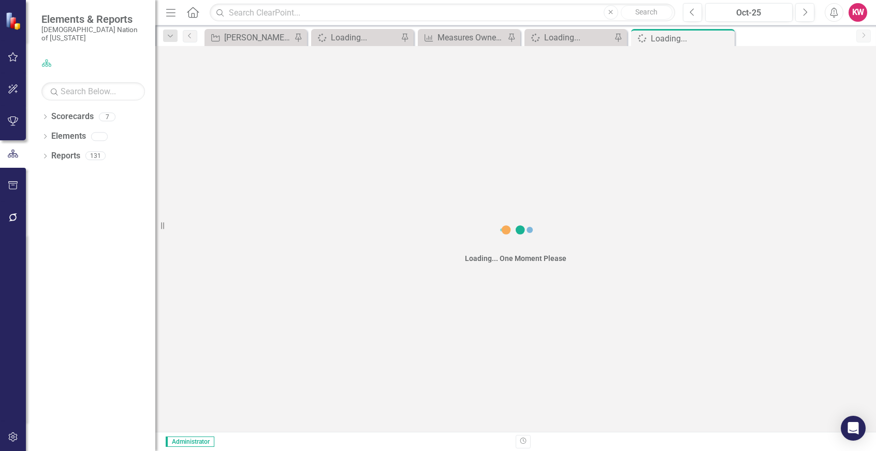 The width and height of the screenshot is (876, 451). I want to click on span: Search, so click(646, 12).